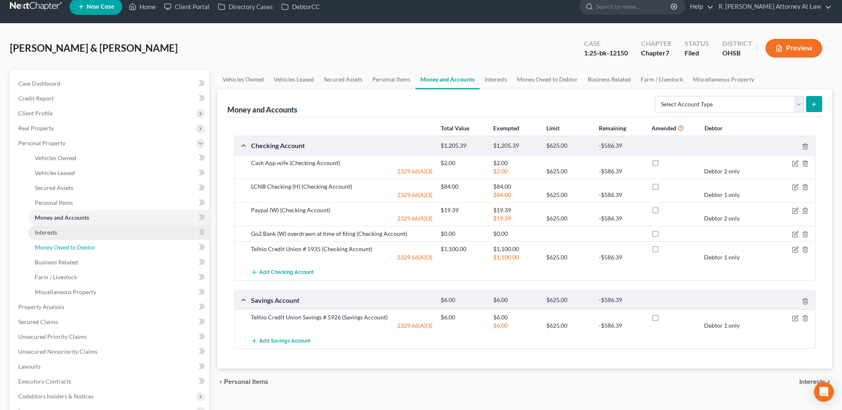 The image size is (842, 410). What do you see at coordinates (342, 145) in the screenshot?
I see `div: Checking Account` at bounding box center [342, 145].